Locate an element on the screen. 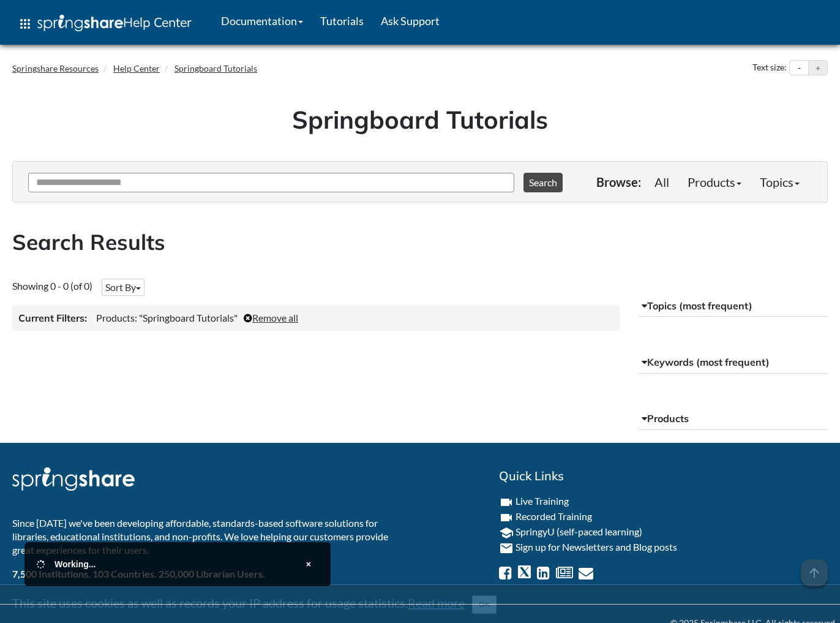 The image size is (840, 623). a: Remove all is located at coordinates (271, 317).